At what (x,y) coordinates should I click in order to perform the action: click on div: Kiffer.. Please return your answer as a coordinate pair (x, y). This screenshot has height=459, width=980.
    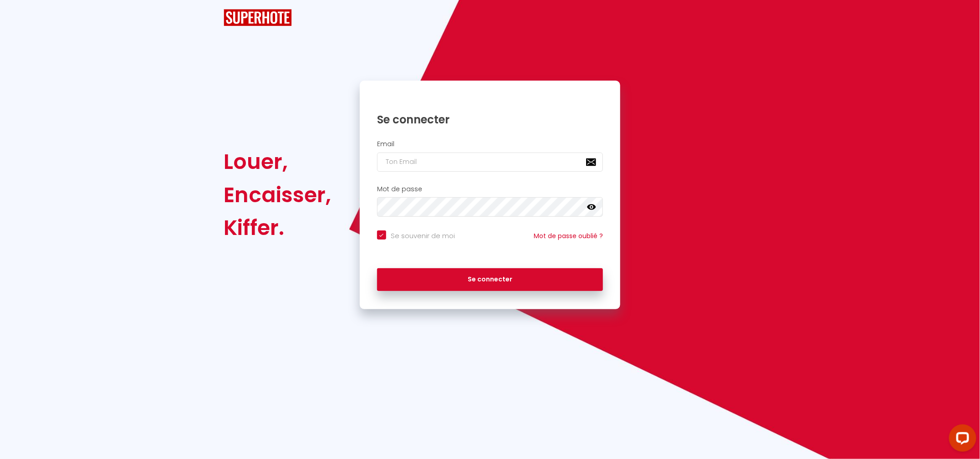
    Looking at the image, I should click on (277, 228).